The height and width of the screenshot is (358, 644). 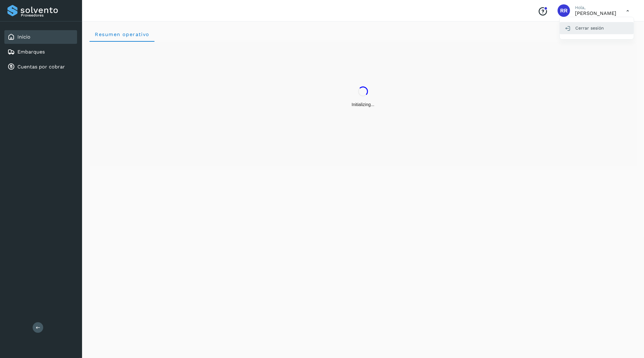 What do you see at coordinates (41, 52) in the screenshot?
I see `div: Embarques` at bounding box center [41, 52].